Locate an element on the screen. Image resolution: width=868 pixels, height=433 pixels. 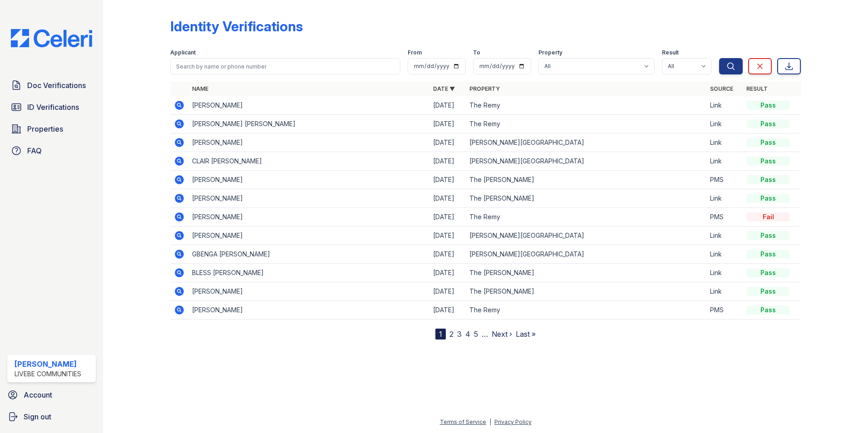
div: 1 is located at coordinates (441, 334).